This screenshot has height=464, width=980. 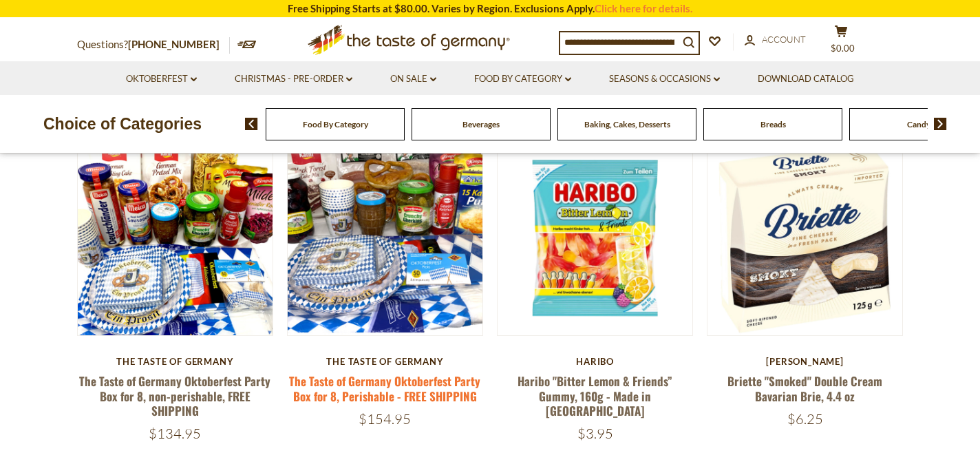 I want to click on span: Food By Category, so click(x=335, y=124).